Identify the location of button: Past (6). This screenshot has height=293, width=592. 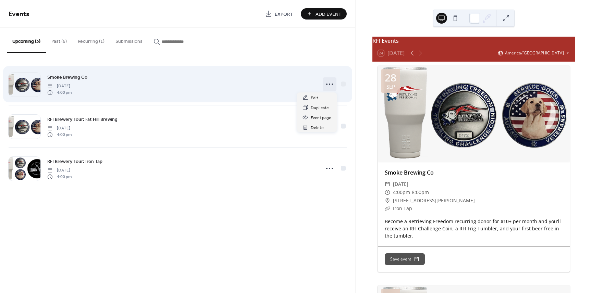
(59, 40).